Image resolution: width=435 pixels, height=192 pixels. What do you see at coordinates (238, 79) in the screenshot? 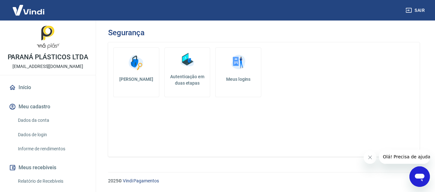
I see `h5: Meus logins` at bounding box center [238, 79].